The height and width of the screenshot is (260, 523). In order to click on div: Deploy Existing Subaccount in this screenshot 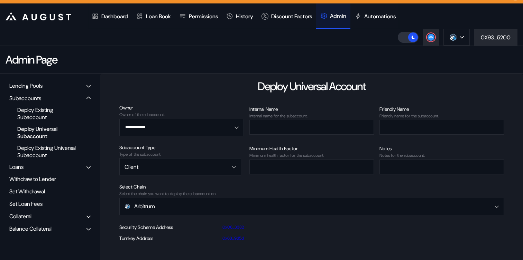, I will do `click(47, 114)`.